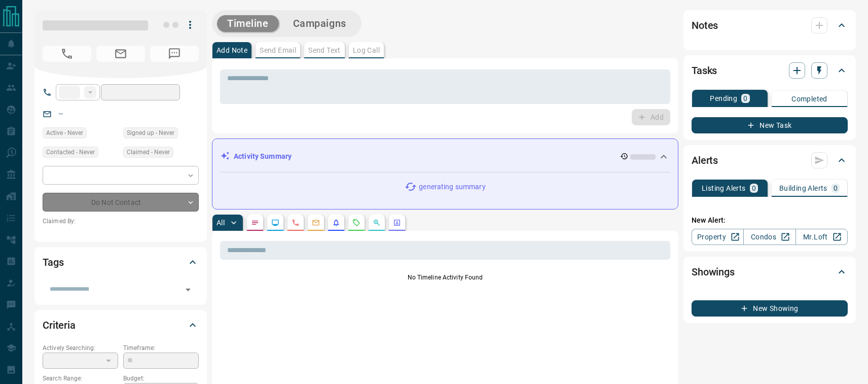 This screenshot has width=868, height=384. What do you see at coordinates (296, 223) in the screenshot?
I see `svg: Calls` at bounding box center [296, 223].